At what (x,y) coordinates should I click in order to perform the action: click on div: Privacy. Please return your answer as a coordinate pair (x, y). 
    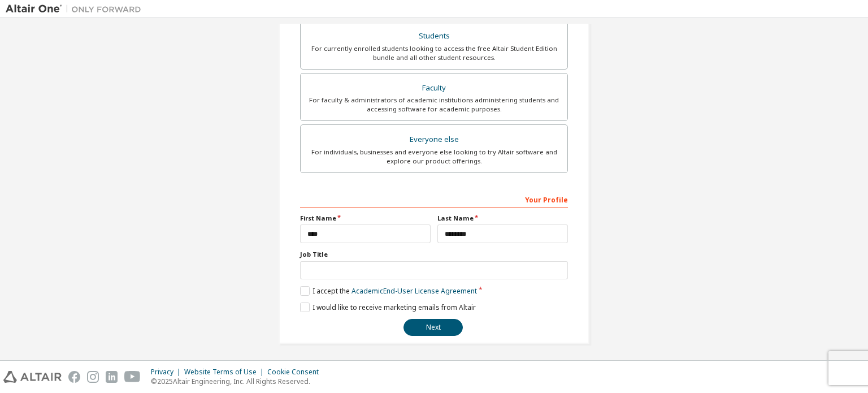
    Looking at the image, I should click on (167, 371).